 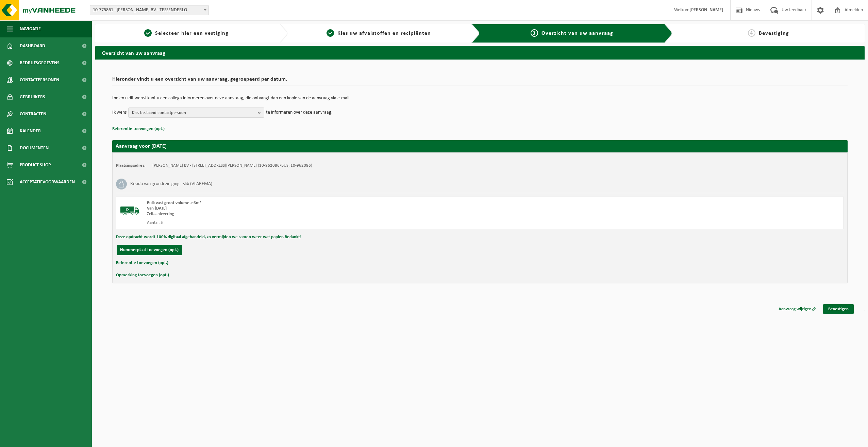 I want to click on span: Dashboard, so click(x=32, y=46).